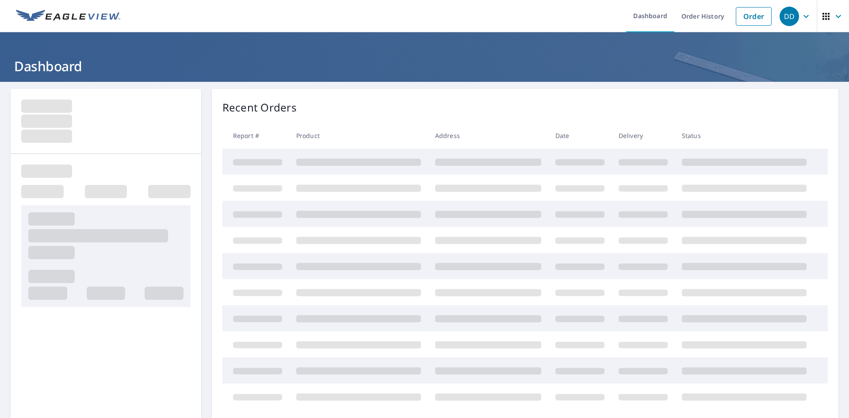 The height and width of the screenshot is (418, 849). Describe the element at coordinates (754, 16) in the screenshot. I see `a: Order` at that location.